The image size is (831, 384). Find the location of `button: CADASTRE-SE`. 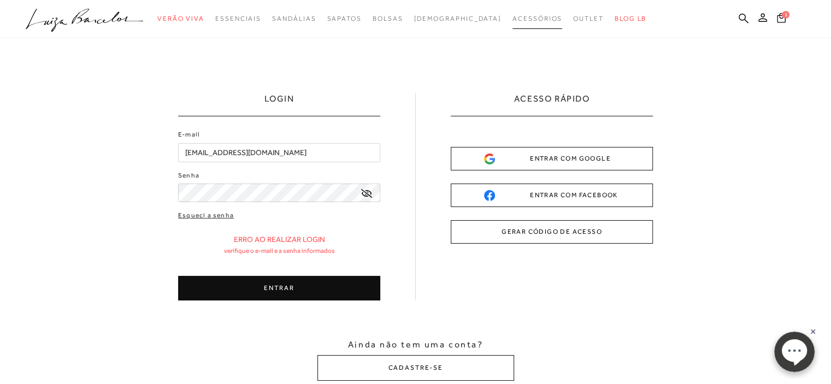

button: CADASTRE-SE is located at coordinates (416, 368).